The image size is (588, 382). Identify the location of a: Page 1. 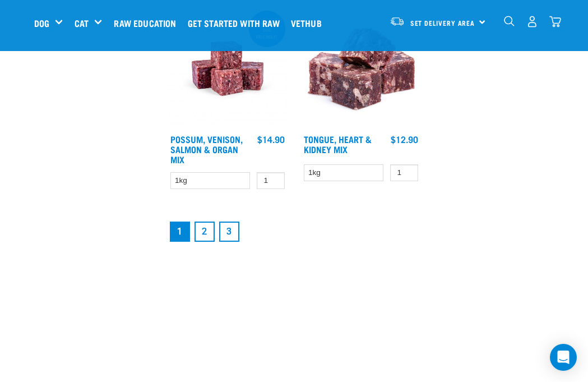
(180, 232).